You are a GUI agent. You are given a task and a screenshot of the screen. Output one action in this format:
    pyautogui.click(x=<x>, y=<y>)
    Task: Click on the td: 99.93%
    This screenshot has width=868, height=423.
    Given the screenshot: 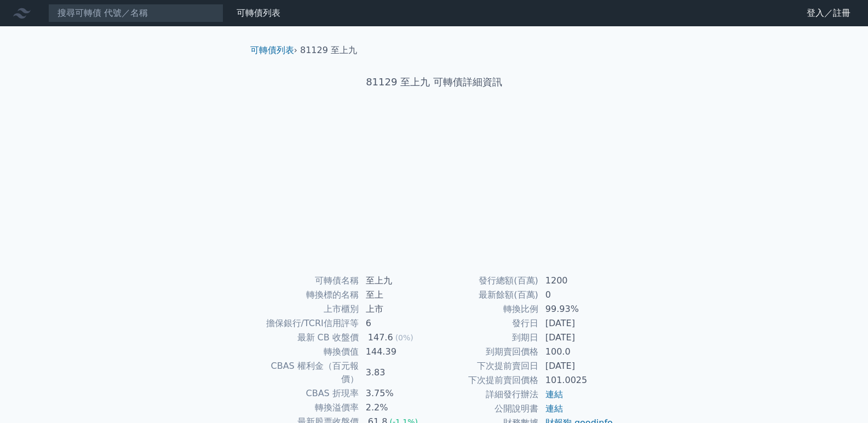 What is the action you would take?
    pyautogui.click(x=577, y=309)
    